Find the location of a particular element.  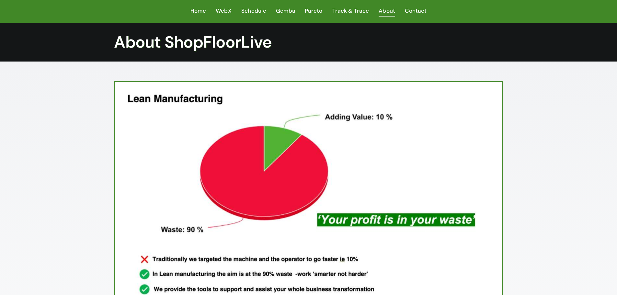

span: Contact is located at coordinates (415, 11).